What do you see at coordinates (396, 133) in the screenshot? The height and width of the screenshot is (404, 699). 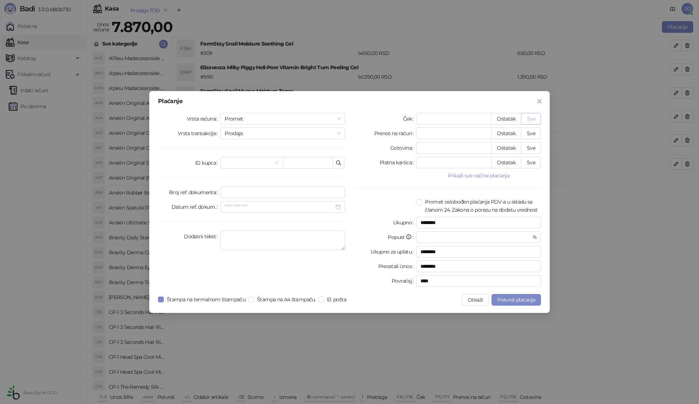 I see `label: Prenos na račun` at bounding box center [396, 133].